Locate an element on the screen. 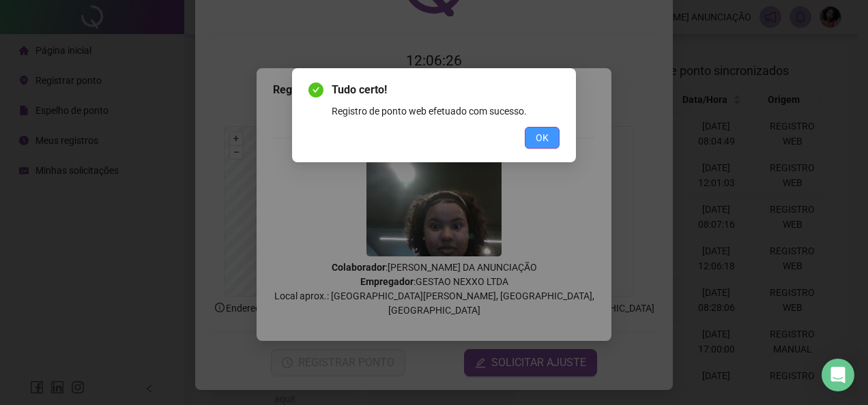 This screenshot has height=405, width=868. span: OK is located at coordinates (542, 138).